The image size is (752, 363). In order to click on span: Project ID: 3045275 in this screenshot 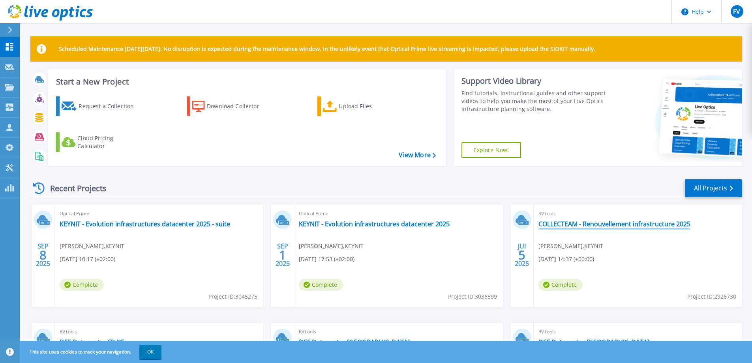, I will do `click(233, 296)`.